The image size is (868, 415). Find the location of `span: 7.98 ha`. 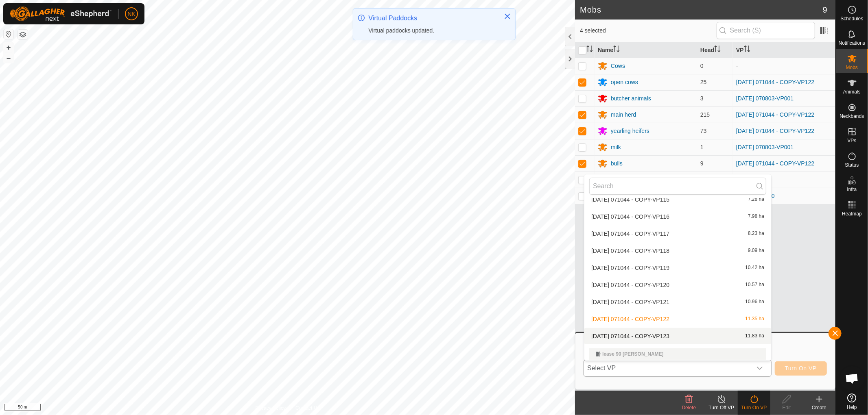

span: 7.98 ha is located at coordinates (756, 217).